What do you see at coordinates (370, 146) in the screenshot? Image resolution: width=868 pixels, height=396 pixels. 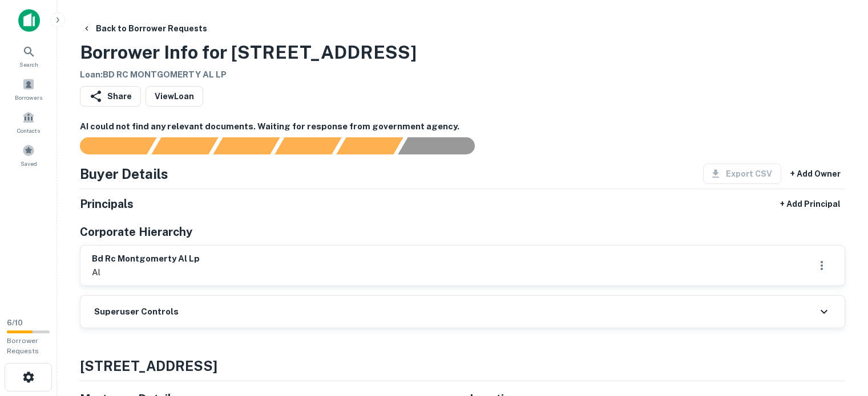 I see `div: Principals found, still searching for contact information. This may take time...` at bounding box center [370, 146].